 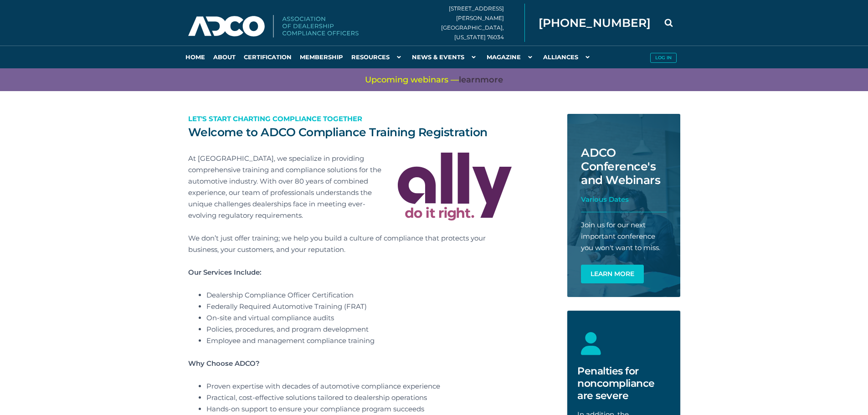 I want to click on p: Join us for our next important conference you won't want to miss., so click(x=624, y=232).